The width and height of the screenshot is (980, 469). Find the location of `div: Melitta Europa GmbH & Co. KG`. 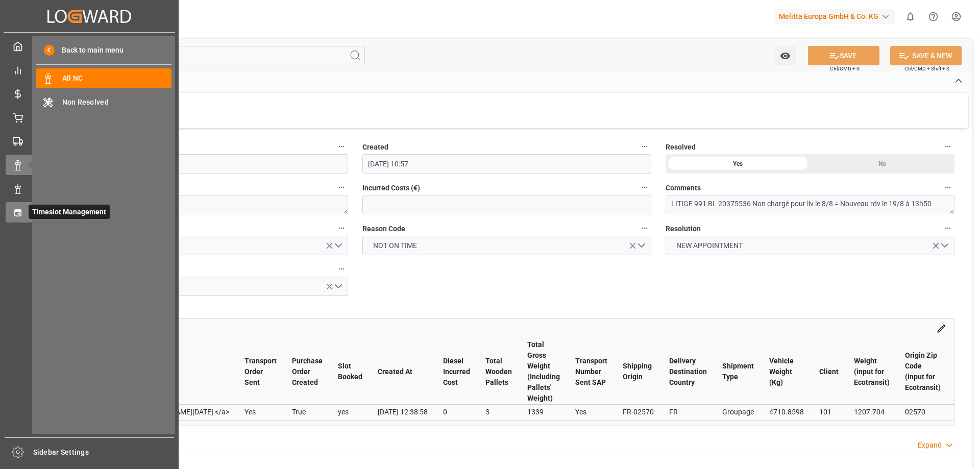

div: Melitta Europa GmbH & Co. KG is located at coordinates (835, 16).